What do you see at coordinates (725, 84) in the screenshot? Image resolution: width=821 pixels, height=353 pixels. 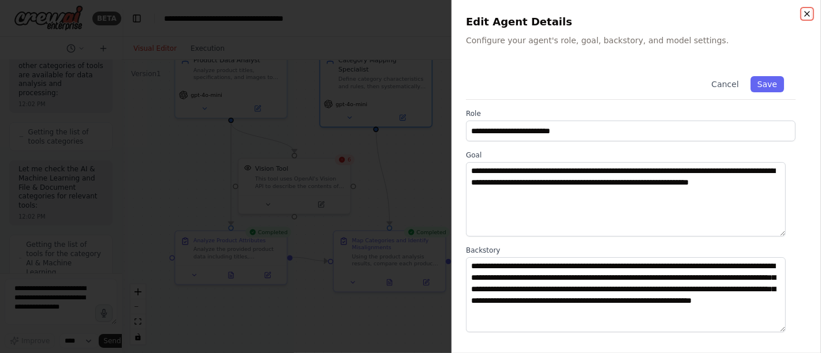 I see `button: Cancel` at bounding box center [725, 84].